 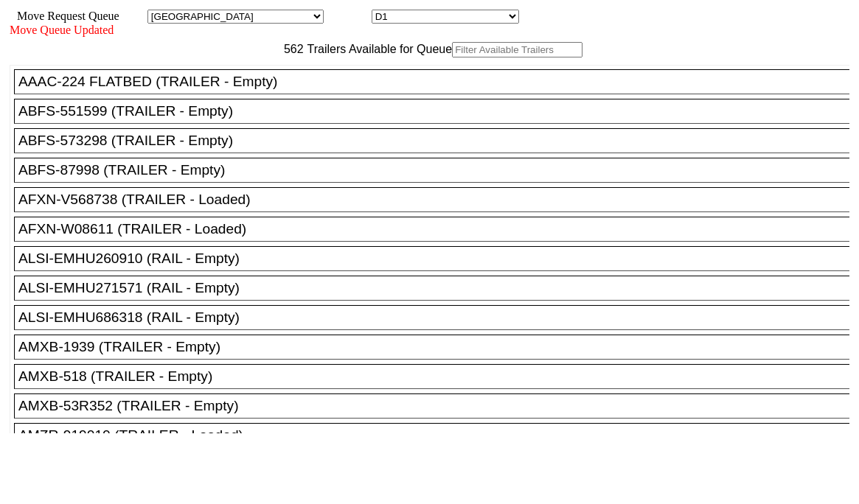 I want to click on div: AMXB-53R352 (TRAILER - Empty), so click(x=438, y=406).